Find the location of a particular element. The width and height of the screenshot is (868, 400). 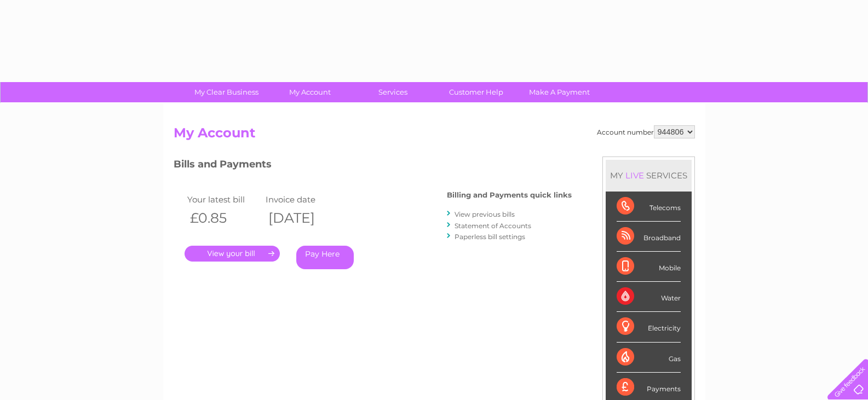

h2: My Account is located at coordinates (434, 136).